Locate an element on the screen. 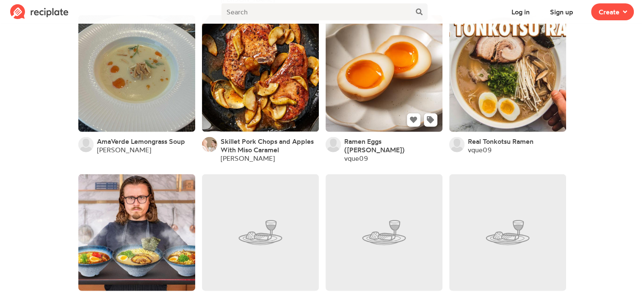  button: Create is located at coordinates (612, 12).